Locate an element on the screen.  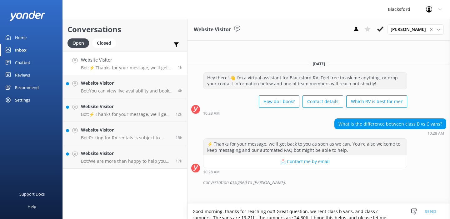
button: How do I book? is located at coordinates (279, 102).